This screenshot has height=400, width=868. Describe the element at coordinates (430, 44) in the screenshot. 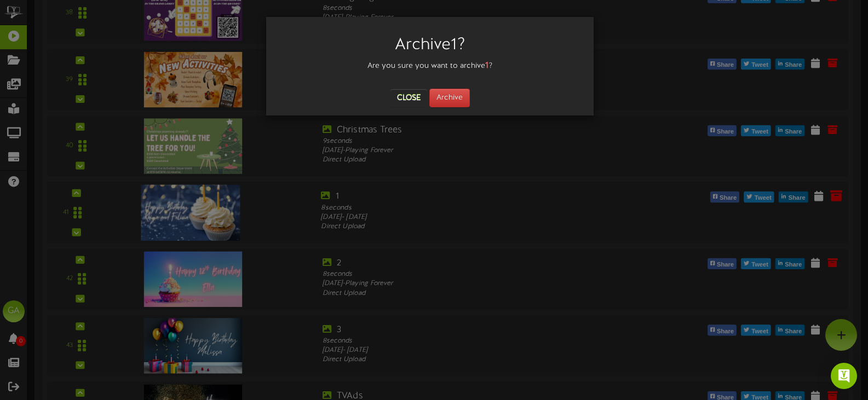

I see `h2: Archive 1 ?` at that location.